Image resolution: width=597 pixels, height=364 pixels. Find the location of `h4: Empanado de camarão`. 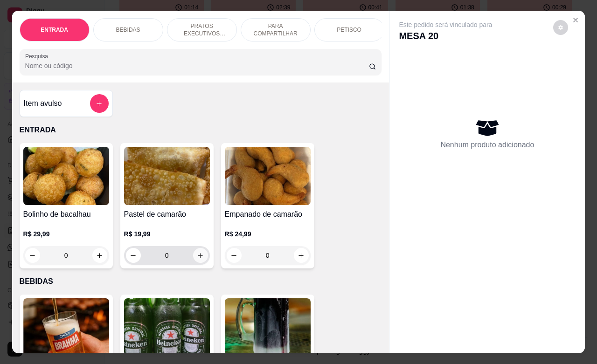

h4: Empanado de camarão is located at coordinates (268, 215).